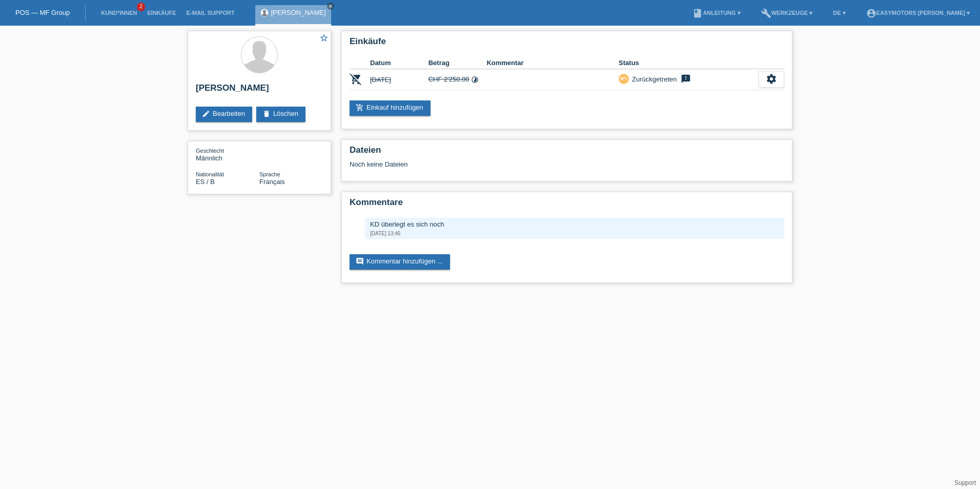 This screenshot has height=489, width=980. Describe the element at coordinates (330, 6) in the screenshot. I see `i: close` at that location.